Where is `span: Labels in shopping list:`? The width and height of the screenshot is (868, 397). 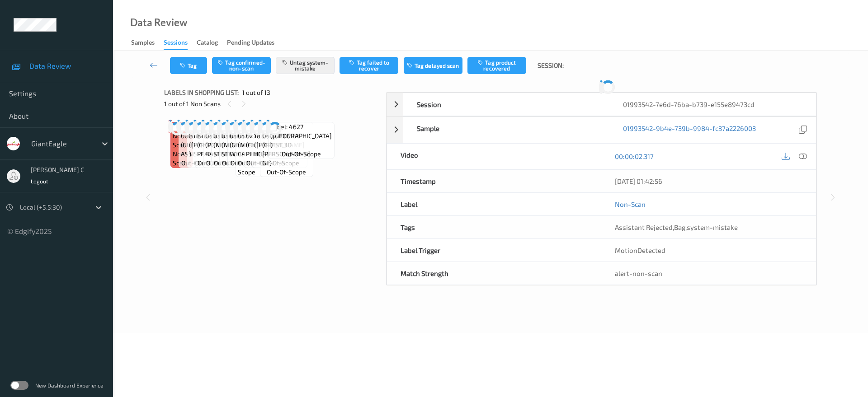
span: Labels in shopping list: is located at coordinates (201, 93).